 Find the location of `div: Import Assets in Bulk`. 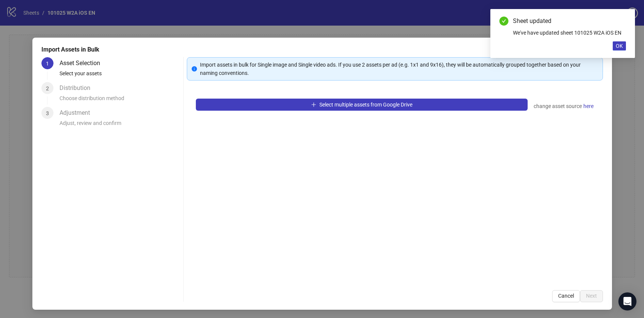

div: Import Assets in Bulk is located at coordinates (322, 49).